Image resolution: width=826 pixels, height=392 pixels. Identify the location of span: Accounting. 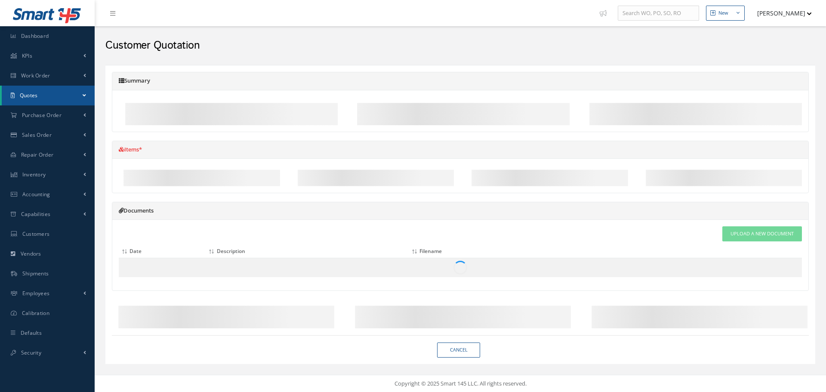
(36, 194).